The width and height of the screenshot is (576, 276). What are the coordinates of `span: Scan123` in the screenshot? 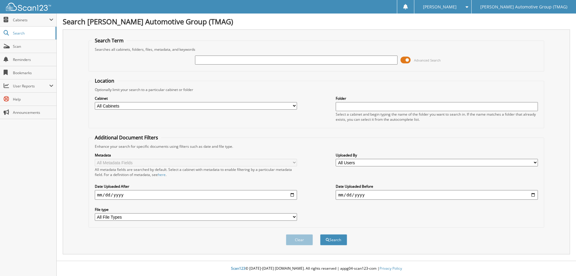 It's located at (238, 268).